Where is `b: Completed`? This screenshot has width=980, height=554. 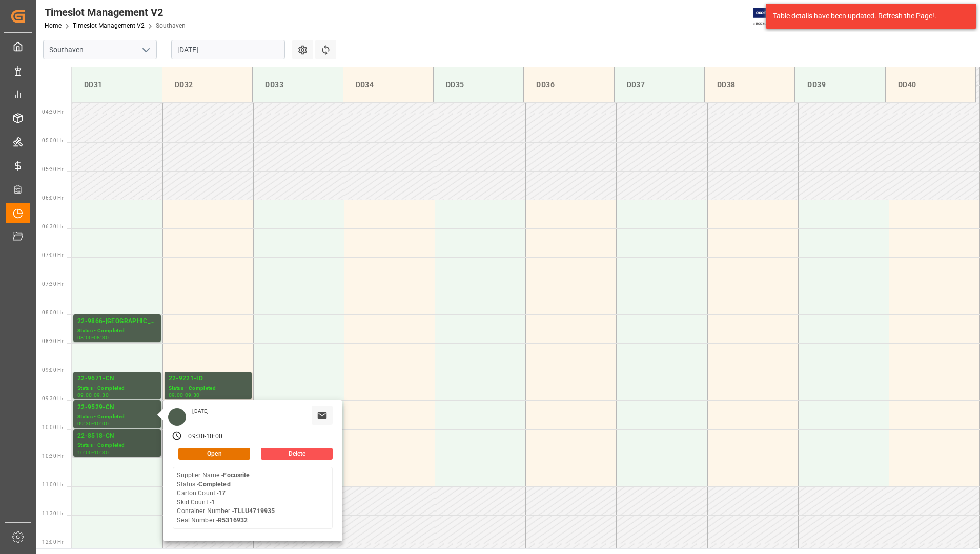 b: Completed is located at coordinates (214, 484).